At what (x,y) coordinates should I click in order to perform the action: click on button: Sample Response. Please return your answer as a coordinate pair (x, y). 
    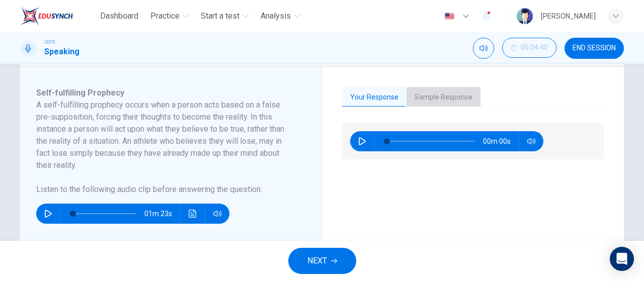
    Looking at the image, I should click on (443, 97).